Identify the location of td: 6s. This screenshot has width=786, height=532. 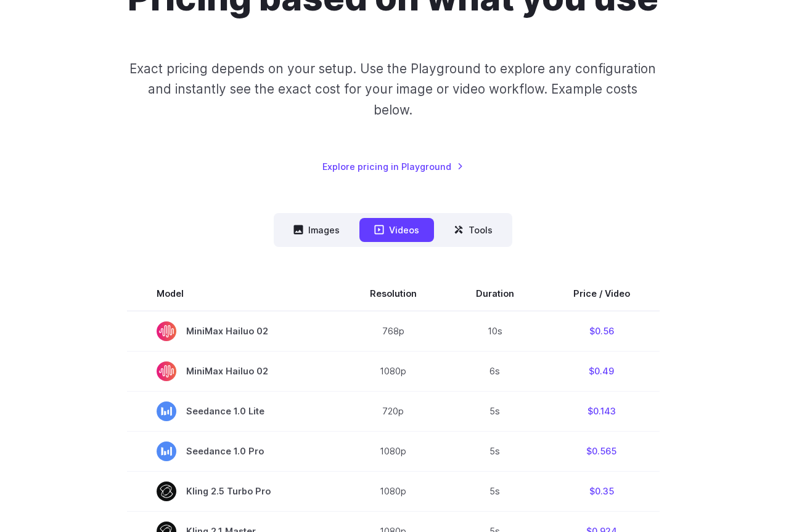
(495, 371).